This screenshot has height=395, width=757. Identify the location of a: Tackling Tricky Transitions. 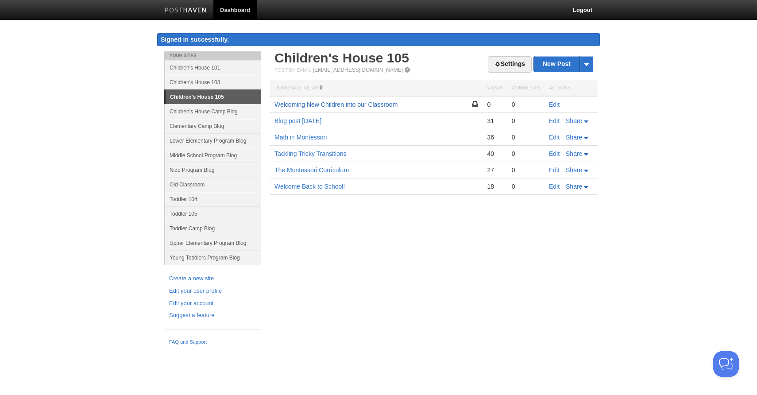
(310, 154).